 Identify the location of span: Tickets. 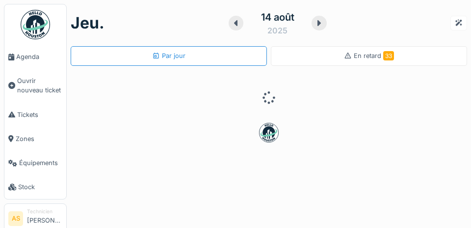
(40, 114).